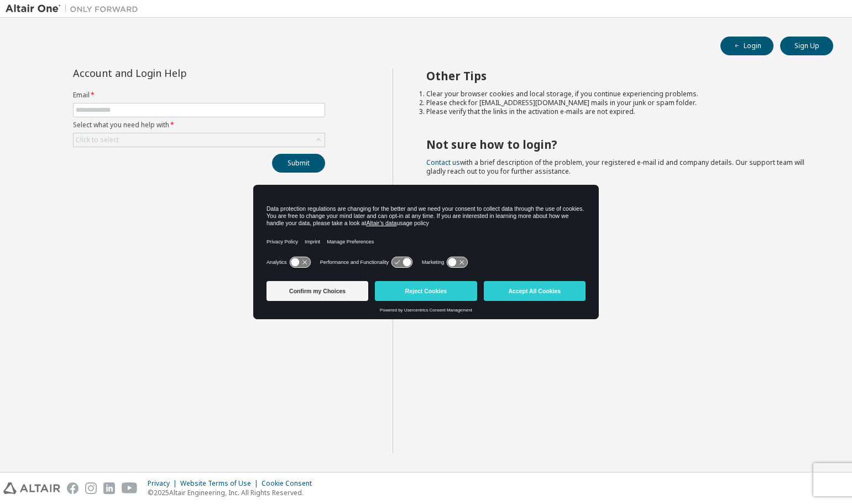  What do you see at coordinates (616, 166) in the screenshot?
I see `span: with a brief description of the problem, your registered e-mail id and company details. Our suppo...` at bounding box center [616, 166].